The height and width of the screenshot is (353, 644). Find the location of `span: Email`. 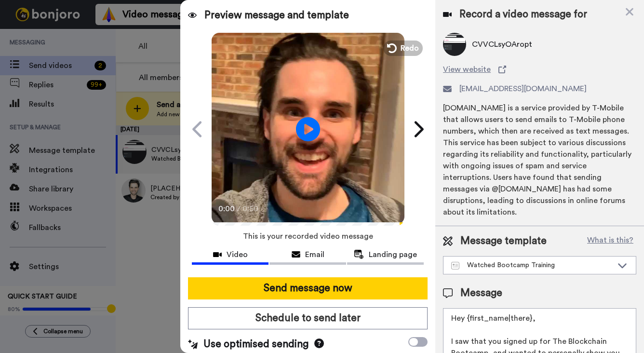

span: Email is located at coordinates (315, 255).